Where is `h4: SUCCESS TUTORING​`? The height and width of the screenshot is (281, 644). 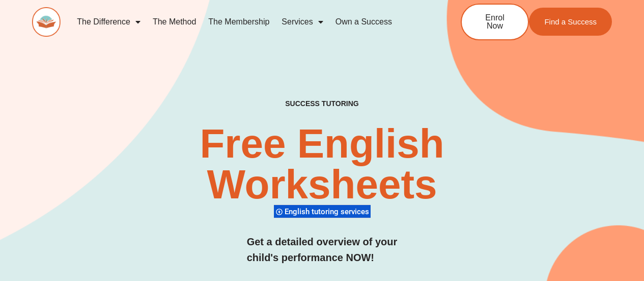
h4: SUCCESS TUTORING​ is located at coordinates (322, 103).